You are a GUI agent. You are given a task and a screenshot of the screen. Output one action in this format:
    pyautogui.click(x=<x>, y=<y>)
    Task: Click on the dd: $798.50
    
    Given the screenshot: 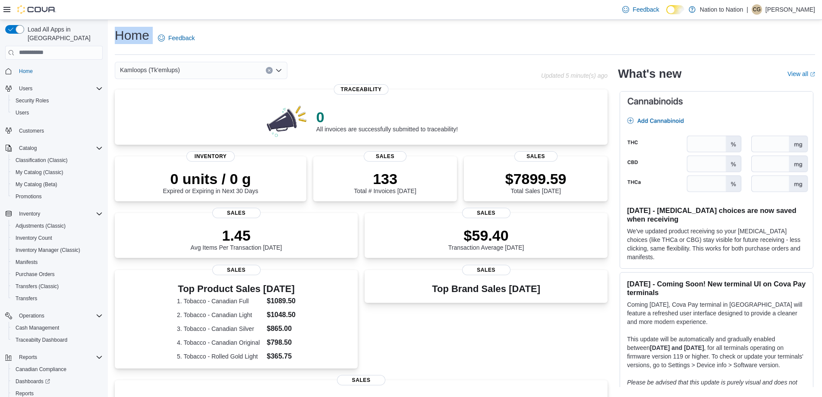 What is the action you would take?
    pyautogui.click(x=281, y=342)
    